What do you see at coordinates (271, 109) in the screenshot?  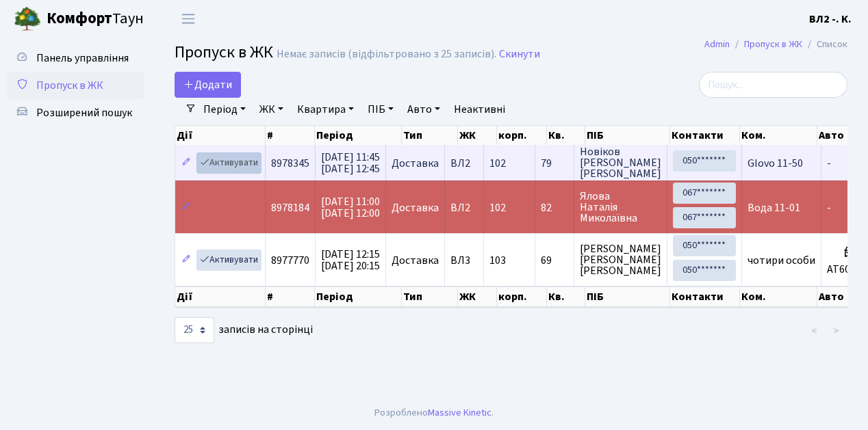 I see `a: ЖК` at bounding box center [271, 109].